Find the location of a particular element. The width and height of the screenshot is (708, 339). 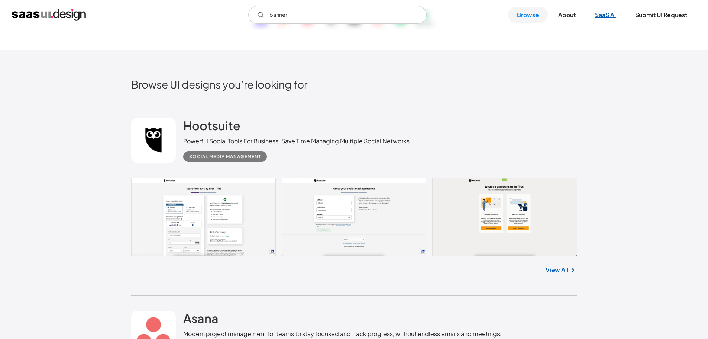

form: Email Form is located at coordinates (337, 15).